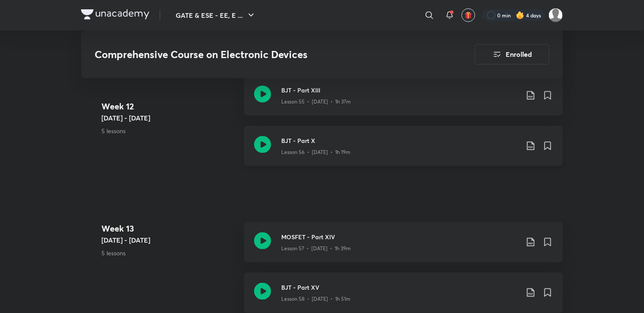 The image size is (644, 313). I want to click on h4: Week 13, so click(169, 228).